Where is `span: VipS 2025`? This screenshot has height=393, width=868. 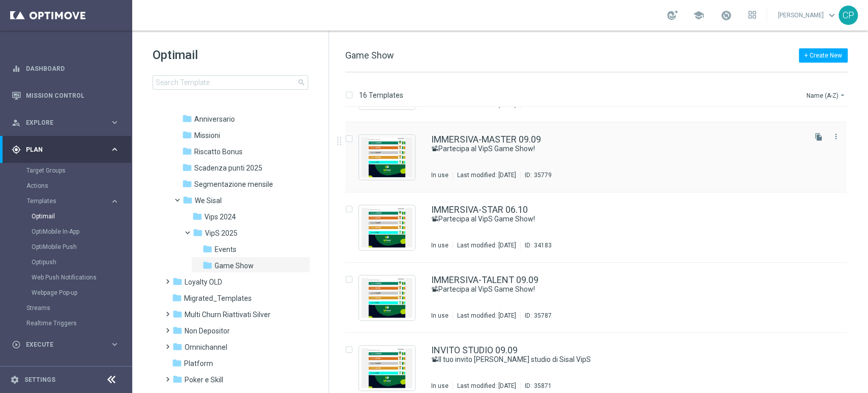
span: VipS 2025 is located at coordinates (221, 233).